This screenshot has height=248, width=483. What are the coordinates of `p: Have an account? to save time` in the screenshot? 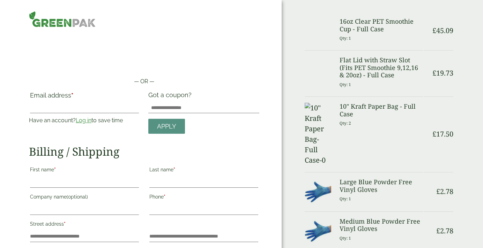 It's located at (84, 121).